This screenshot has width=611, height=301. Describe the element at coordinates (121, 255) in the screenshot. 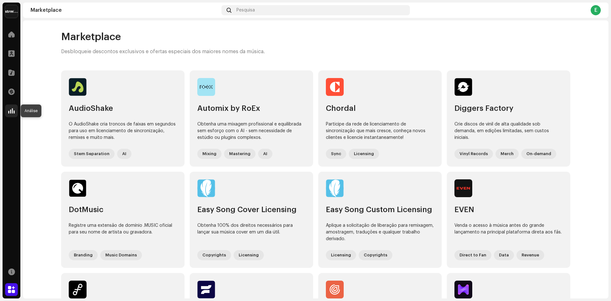

I see `div: Music Domains` at that location.